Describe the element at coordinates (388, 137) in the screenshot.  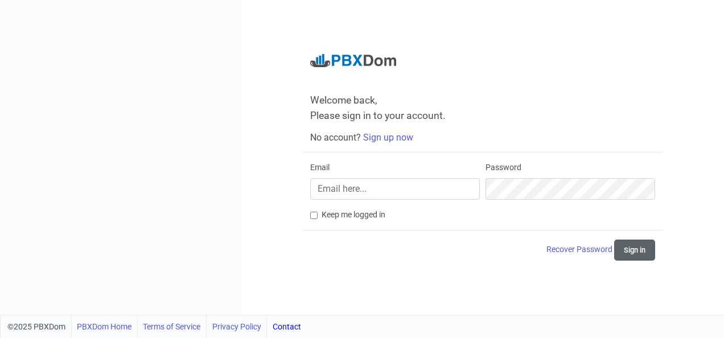
I see `a: Sign up now` at that location.